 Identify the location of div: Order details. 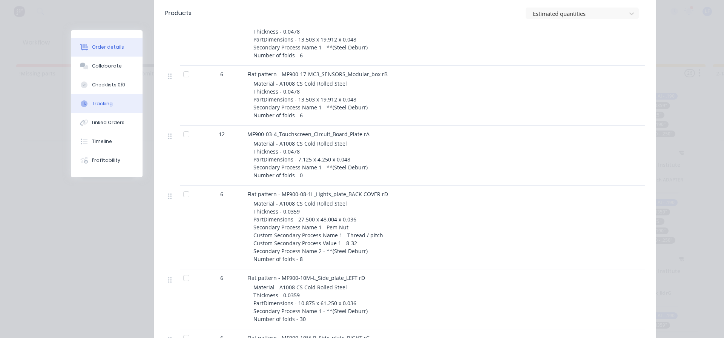
(108, 47).